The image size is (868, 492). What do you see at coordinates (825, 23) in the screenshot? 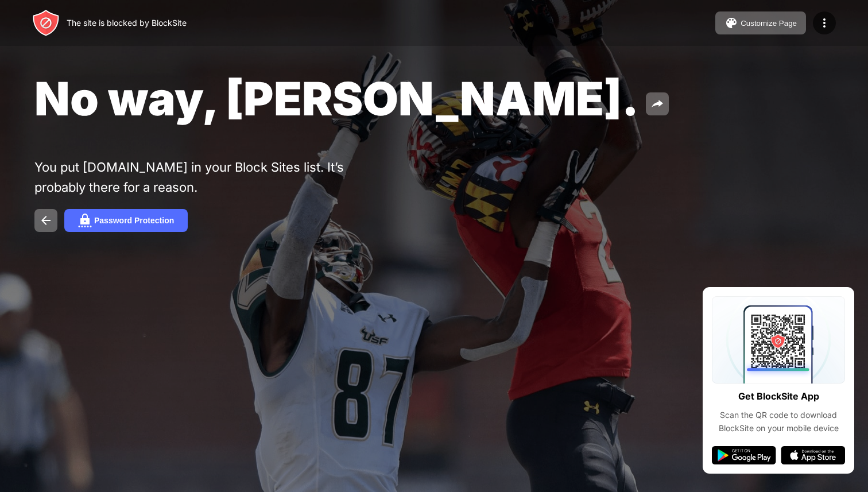
I see `img: menu-icon.svg` at bounding box center [825, 23].